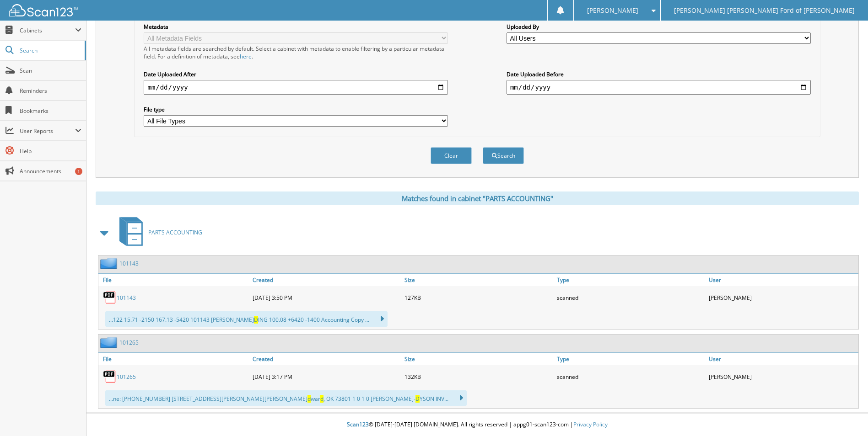 Image resolution: width=868 pixels, height=436 pixels. What do you see at coordinates (47, 30) in the screenshot?
I see `span: Cabinets` at bounding box center [47, 30].